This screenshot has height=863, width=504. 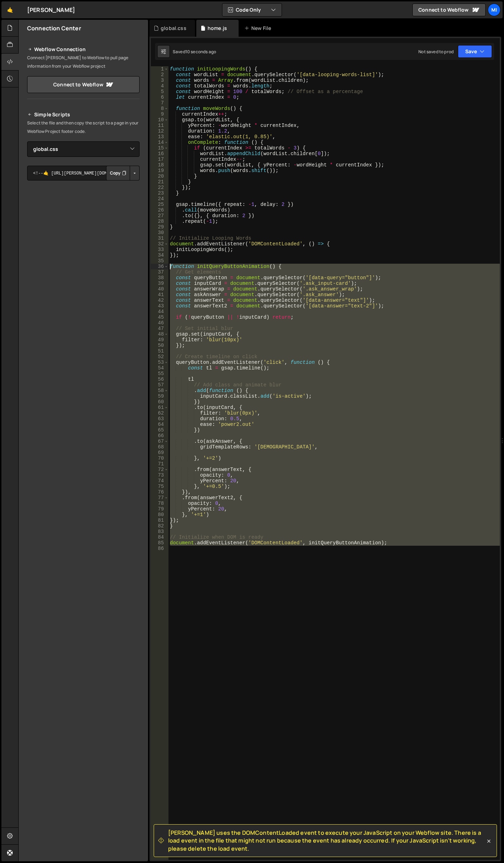 What do you see at coordinates (159, 424) in the screenshot?
I see `div: 64` at bounding box center [159, 424].